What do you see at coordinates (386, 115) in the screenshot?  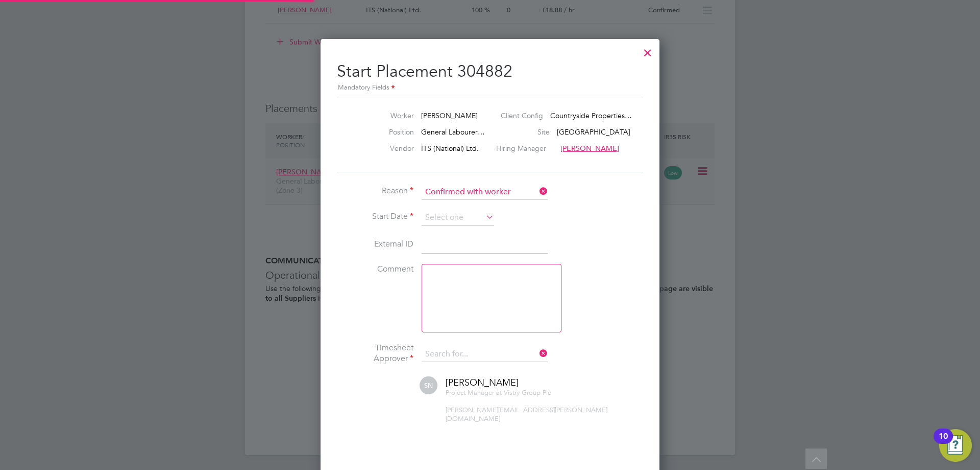 I see `label: Worker` at bounding box center [386, 115].